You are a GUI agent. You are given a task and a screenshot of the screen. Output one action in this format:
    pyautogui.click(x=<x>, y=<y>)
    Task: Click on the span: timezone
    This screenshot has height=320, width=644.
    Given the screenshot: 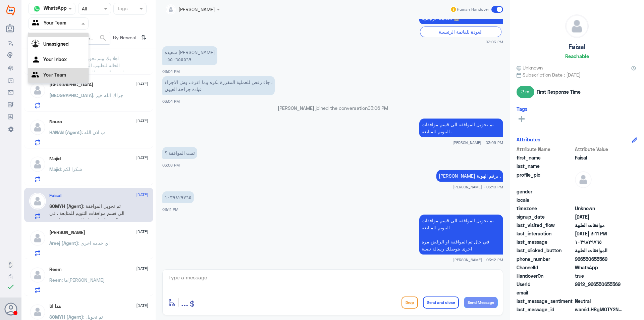 What is the action you would take?
    pyautogui.click(x=545, y=208)
    